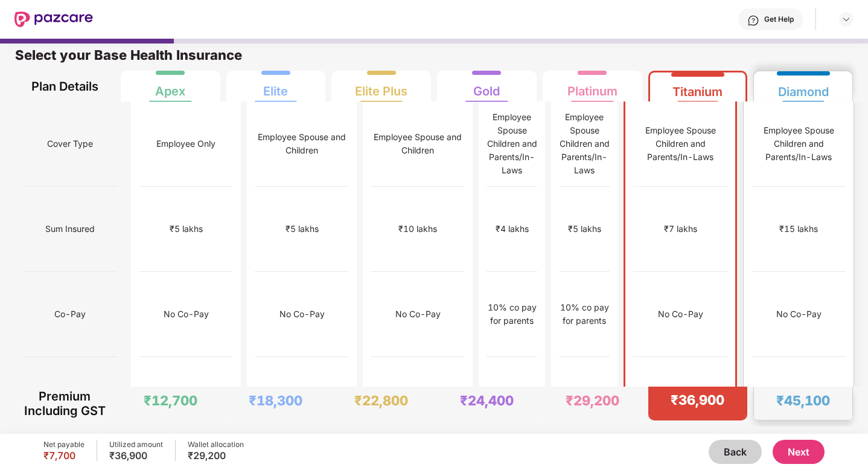  What do you see at coordinates (70, 229) in the screenshot?
I see `span: Sum Insured` at bounding box center [70, 229].